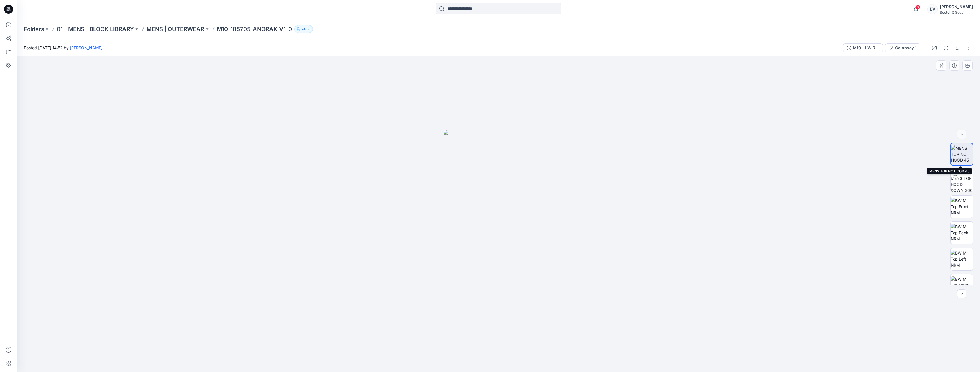 This screenshot has width=980, height=372. What do you see at coordinates (906, 48) in the screenshot?
I see `div: Colorway 1` at bounding box center [906, 48].